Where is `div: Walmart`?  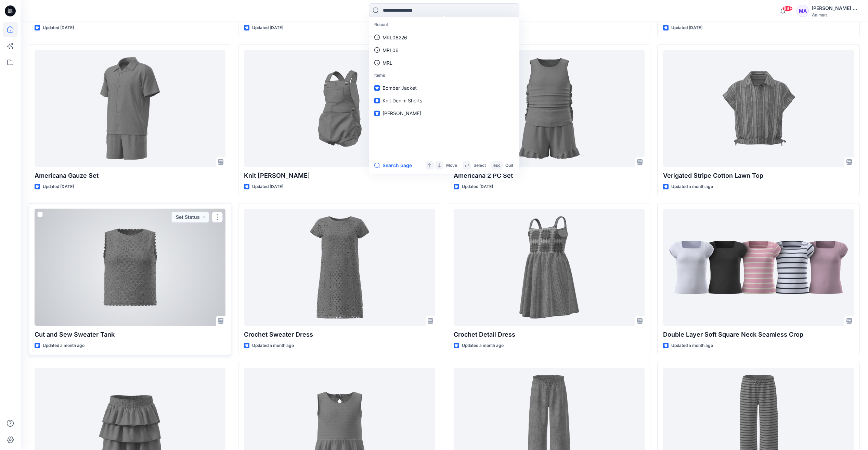 div: Walmart is located at coordinates (835, 14).